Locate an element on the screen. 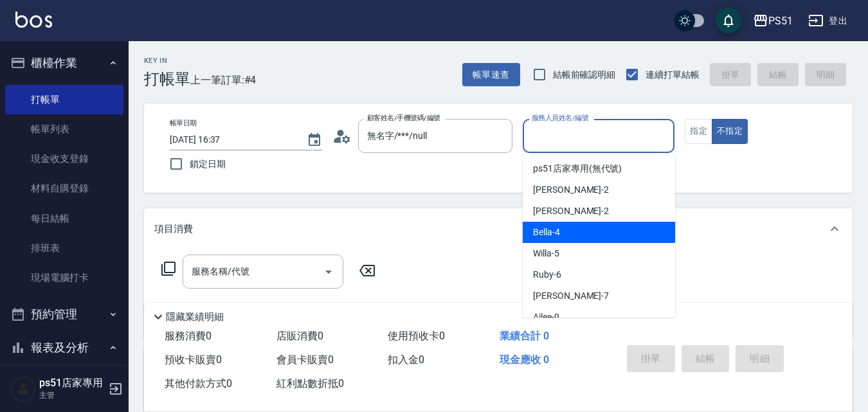  button: PS51 is located at coordinates (774, 21).